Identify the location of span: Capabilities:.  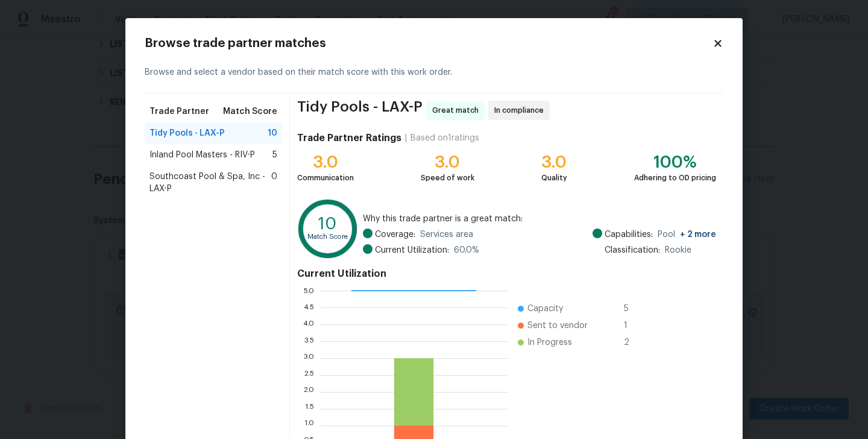
(629, 235).